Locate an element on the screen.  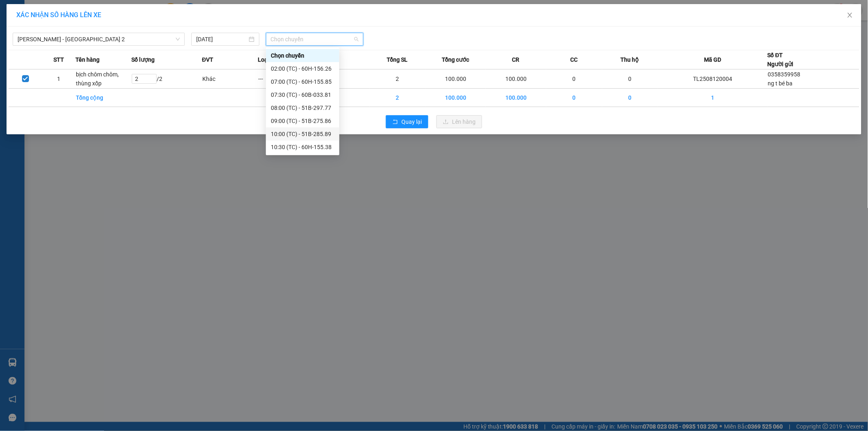
button: Close is located at coordinates (850, 16).